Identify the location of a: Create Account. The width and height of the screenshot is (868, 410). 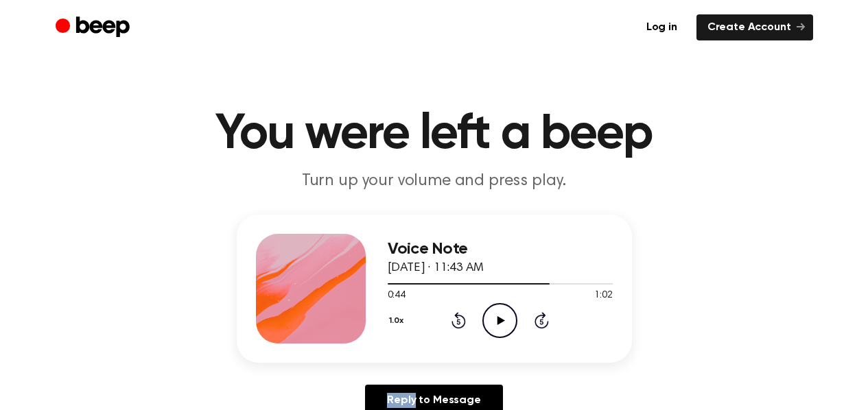
(755, 27).